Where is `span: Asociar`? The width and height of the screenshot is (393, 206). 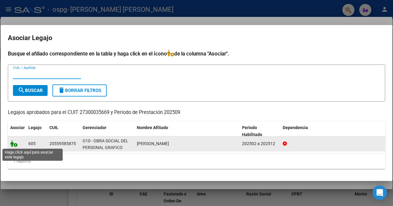 span: Asociar is located at coordinates (17, 127).